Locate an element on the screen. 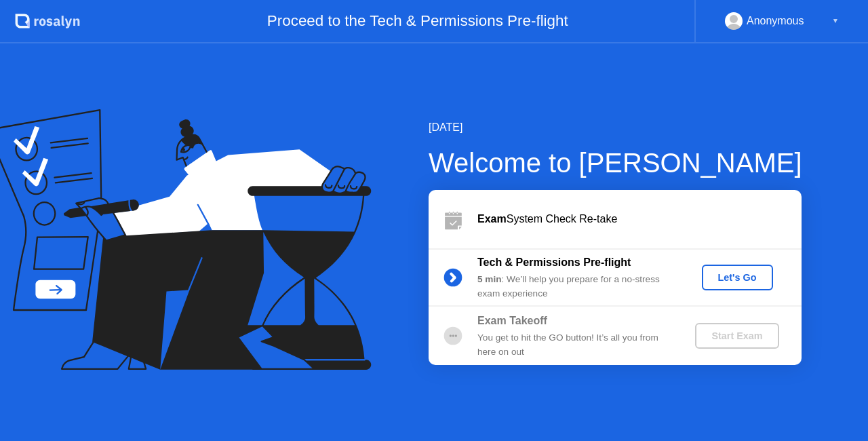 The height and width of the screenshot is (441, 868). button: Let's Go is located at coordinates (737, 278).